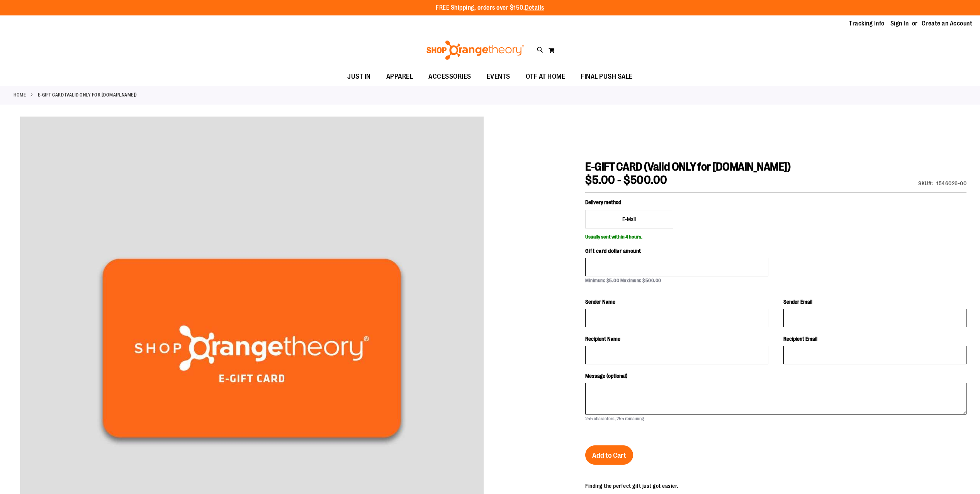 Image resolution: width=980 pixels, height=494 pixels. Describe the element at coordinates (359, 76) in the screenshot. I see `span: JUST IN` at that location.